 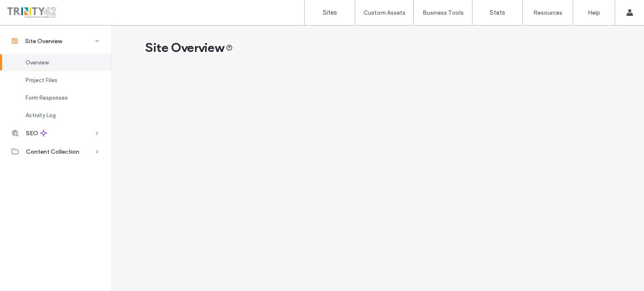 I want to click on span: Content Collection, so click(x=53, y=152).